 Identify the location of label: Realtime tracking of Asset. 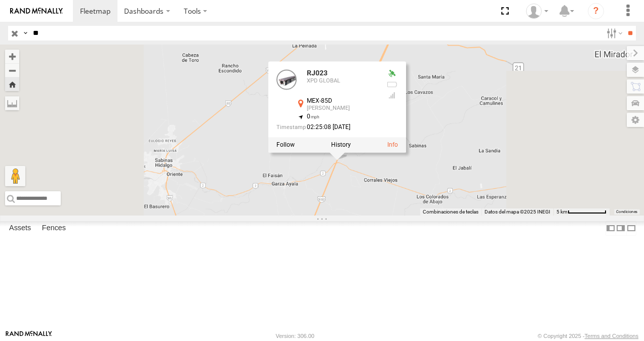
(286, 145).